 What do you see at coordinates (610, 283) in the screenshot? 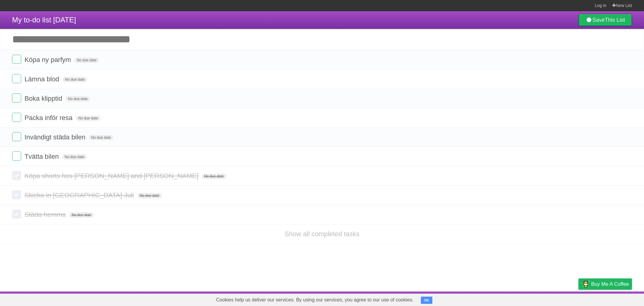
I see `span: Buy me a coffee` at bounding box center [610, 283].